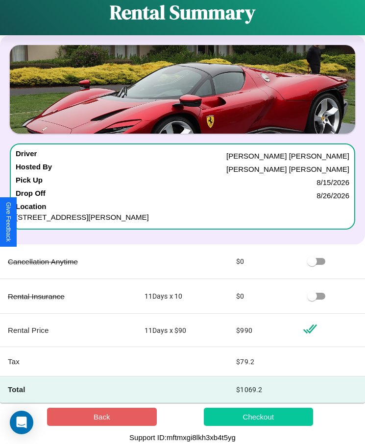 This screenshot has height=444, width=365. Describe the element at coordinates (261, 390) in the screenshot. I see `td: $ 1069.2` at that location.